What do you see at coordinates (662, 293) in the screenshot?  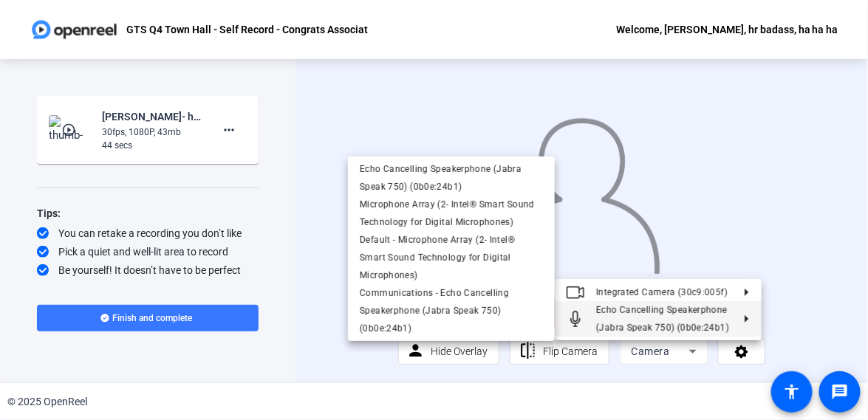 I see `span: Integrated Camera (30c9:005f)` at bounding box center [662, 293].